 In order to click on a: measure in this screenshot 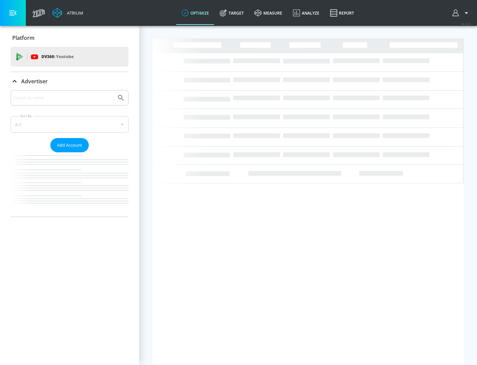, I will do `click(269, 13)`.